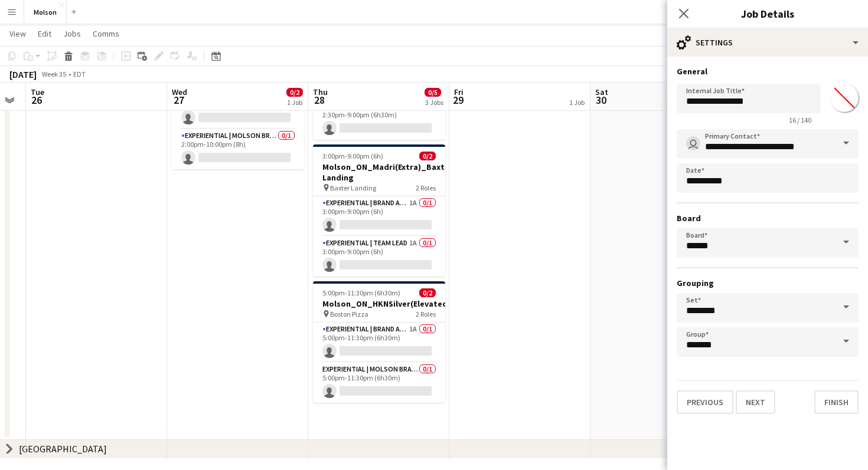 This screenshot has height=470, width=868. I want to click on h3: General, so click(767, 71).